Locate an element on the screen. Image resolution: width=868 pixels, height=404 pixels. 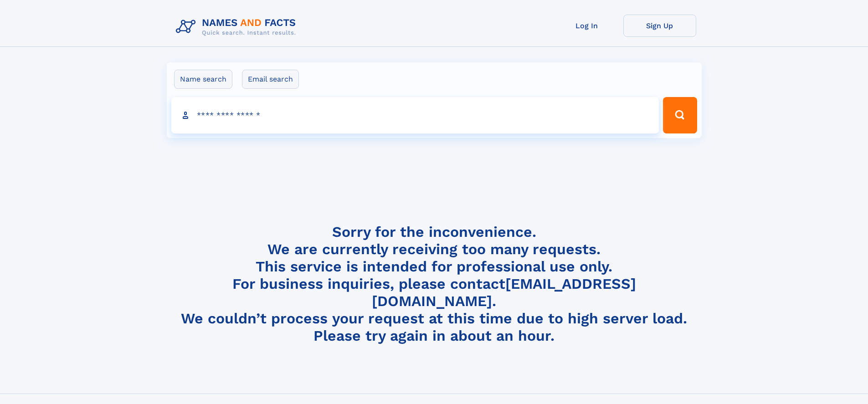
img: Logo Names and Facts is located at coordinates (238, 27).